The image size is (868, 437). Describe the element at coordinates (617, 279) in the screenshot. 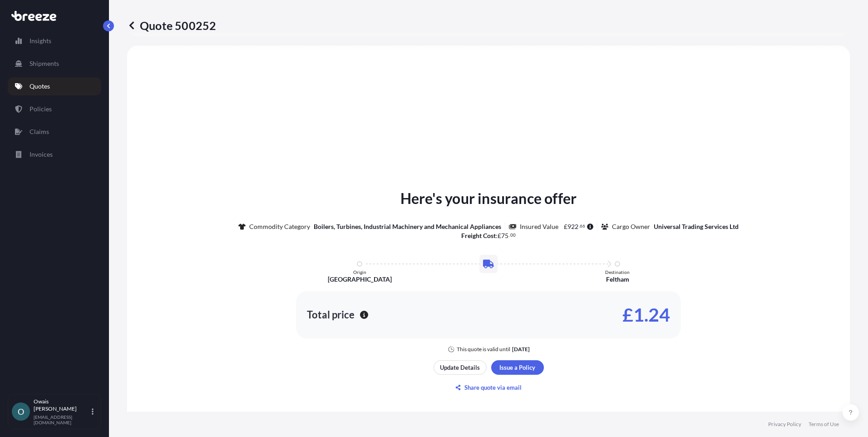

I see `p: Feltham` at that location.